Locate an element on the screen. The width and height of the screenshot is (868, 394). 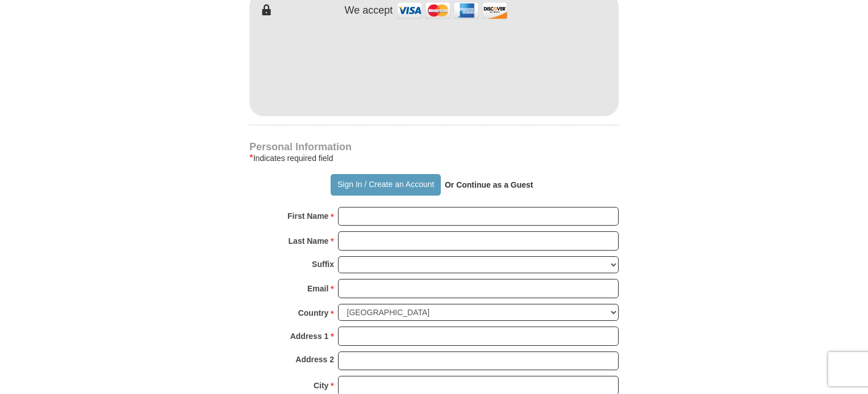
button: Sign In / Create an Account is located at coordinates (385, 185).